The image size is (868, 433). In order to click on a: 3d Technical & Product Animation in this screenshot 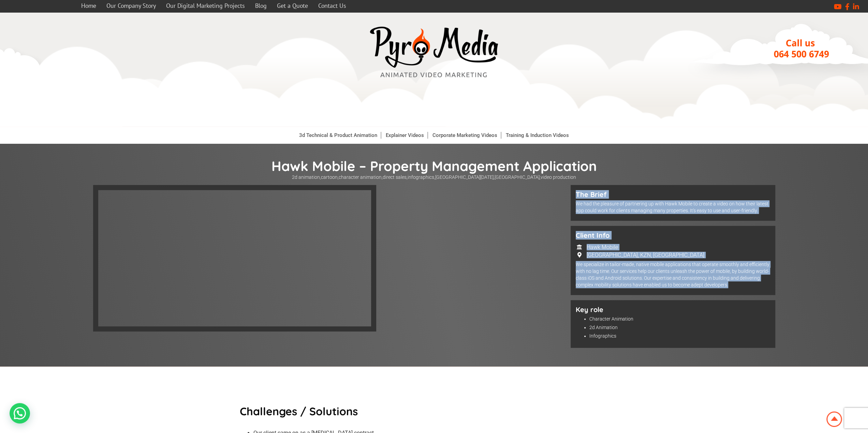, I will do `click(338, 135)`.